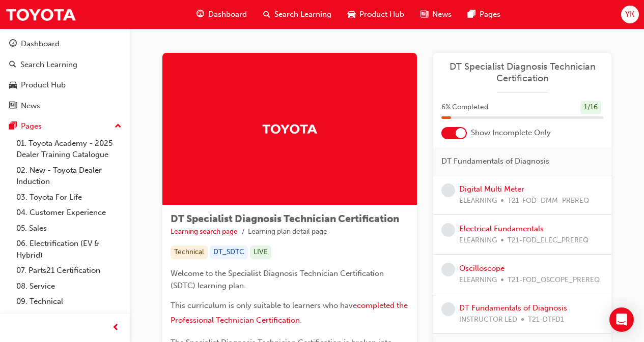 The width and height of the screenshot is (644, 342). Describe the element at coordinates (40, 44) in the screenshot. I see `div: Dashboard` at that location.